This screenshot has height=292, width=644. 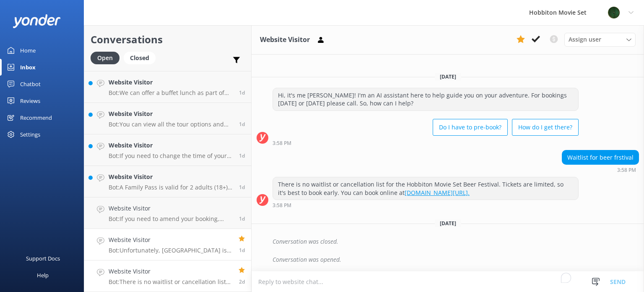 I want to click on div: Support Docs, so click(x=43, y=258).